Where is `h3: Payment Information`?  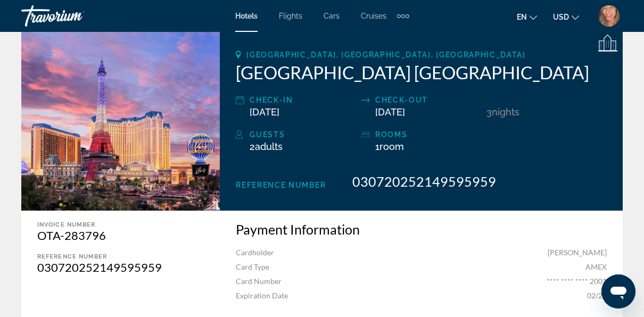
h3: Payment Information is located at coordinates (421, 229).